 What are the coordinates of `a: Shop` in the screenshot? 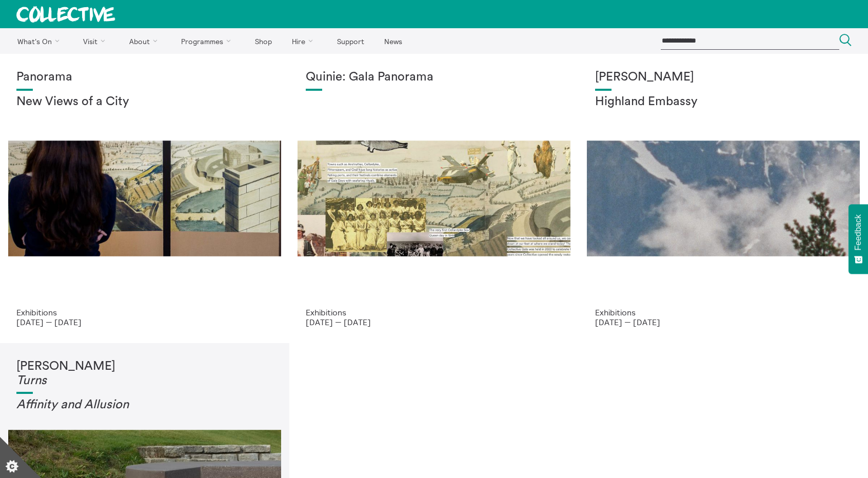 It's located at (263, 41).